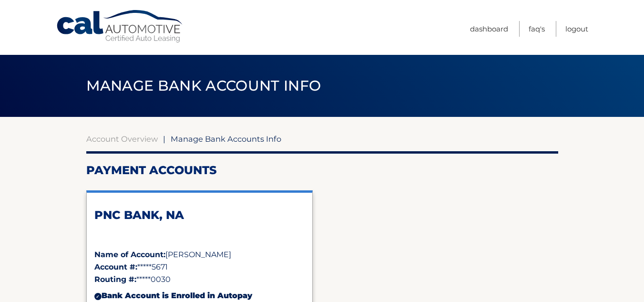 This screenshot has width=644, height=302. I want to click on a: Dashboard, so click(489, 29).